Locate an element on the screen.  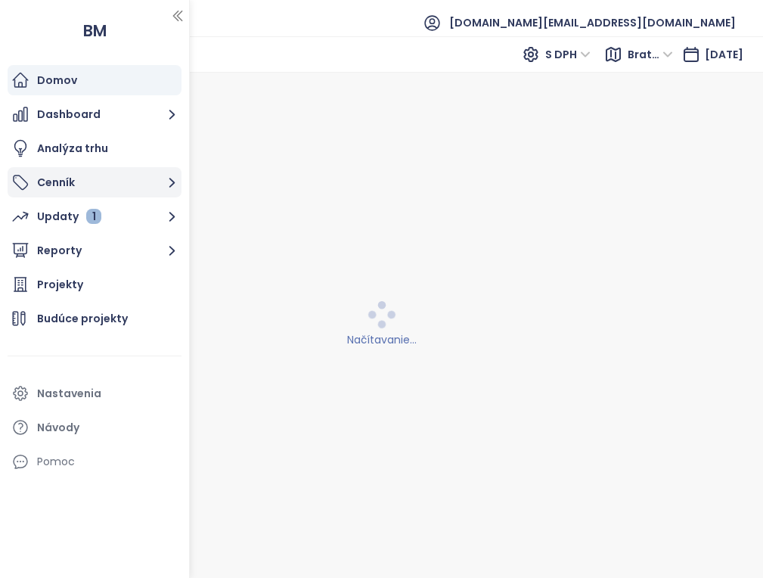
a: Domov is located at coordinates (95, 80).